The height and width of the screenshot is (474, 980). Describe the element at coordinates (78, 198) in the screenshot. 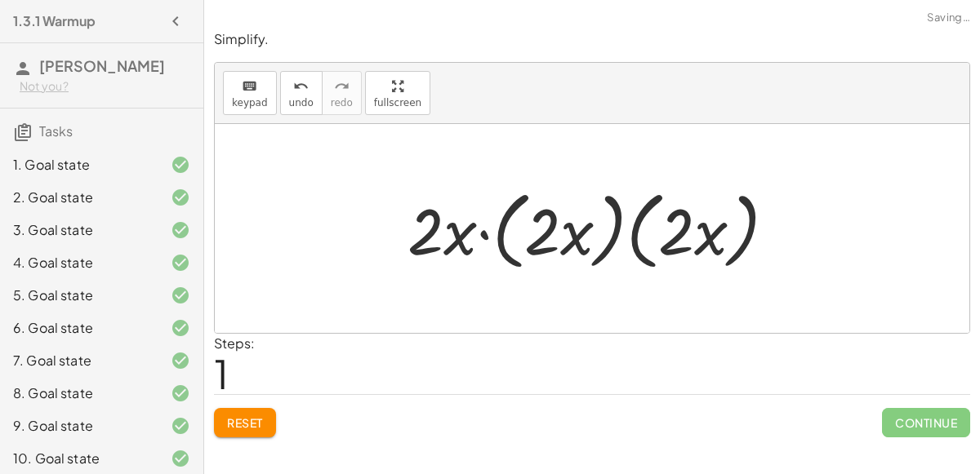

I see `div: 2. Goal state` at that location.